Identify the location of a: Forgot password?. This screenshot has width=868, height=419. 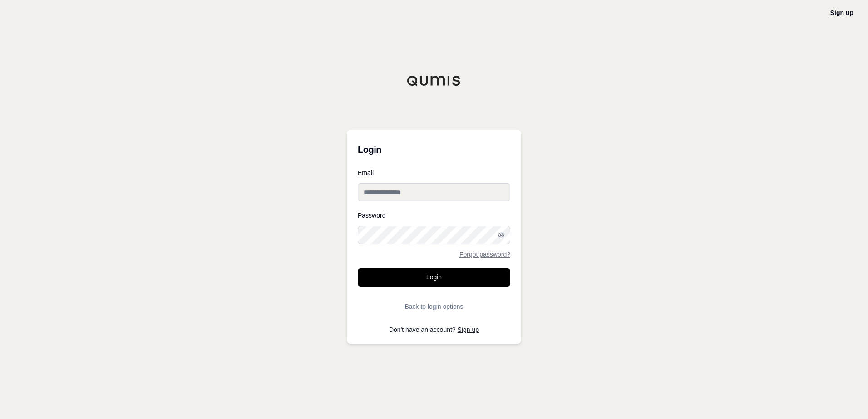
(485, 254).